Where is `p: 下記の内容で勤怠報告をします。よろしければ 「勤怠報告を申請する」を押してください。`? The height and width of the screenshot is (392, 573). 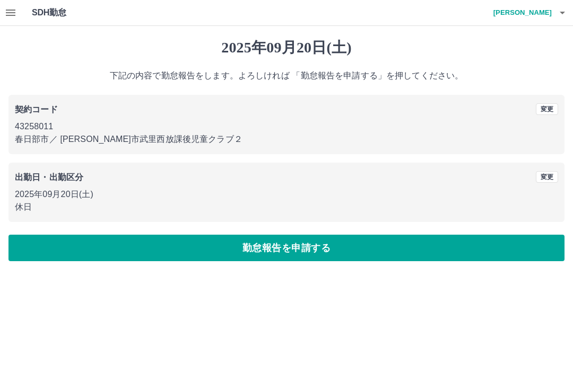
p: 下記の内容で勤怠報告をします。よろしければ 「勤怠報告を申請する」を押してください。 is located at coordinates (286, 76).